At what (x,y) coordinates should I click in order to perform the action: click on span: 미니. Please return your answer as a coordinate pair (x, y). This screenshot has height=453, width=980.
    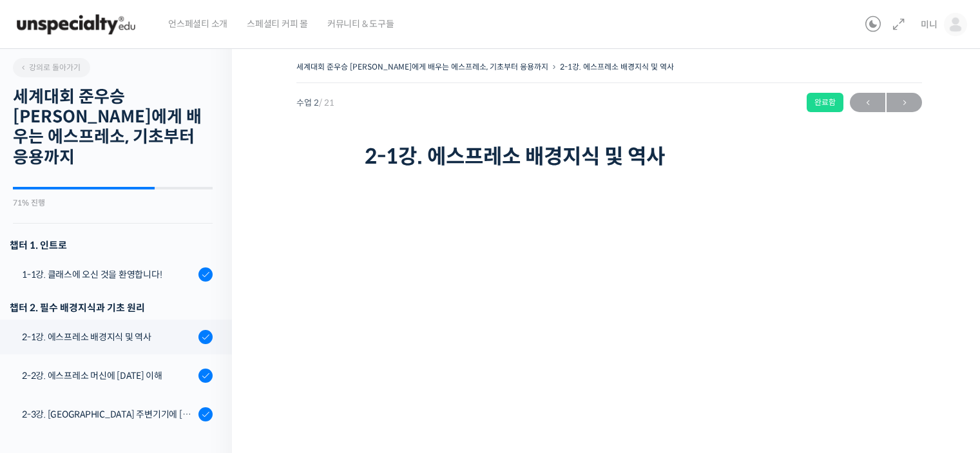
    Looking at the image, I should click on (929, 25).